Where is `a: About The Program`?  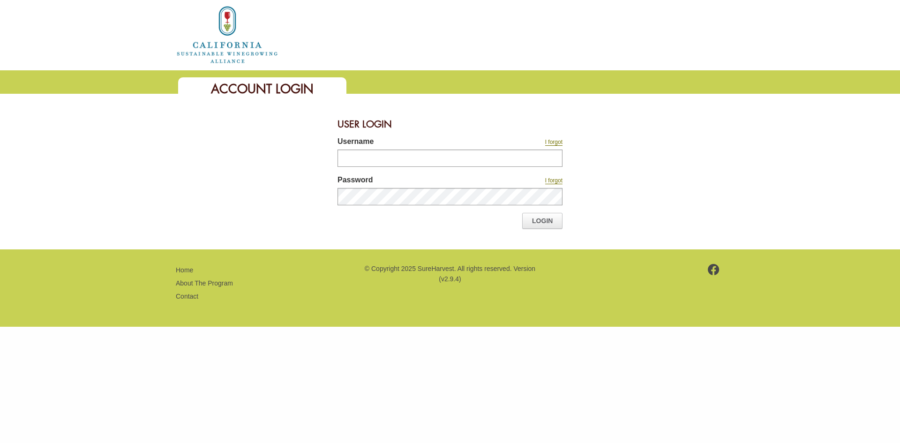 a: About The Program is located at coordinates (204, 283).